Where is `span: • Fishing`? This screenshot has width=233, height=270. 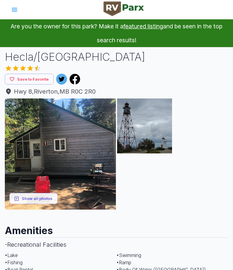
span: • Fishing is located at coordinates (14, 263).